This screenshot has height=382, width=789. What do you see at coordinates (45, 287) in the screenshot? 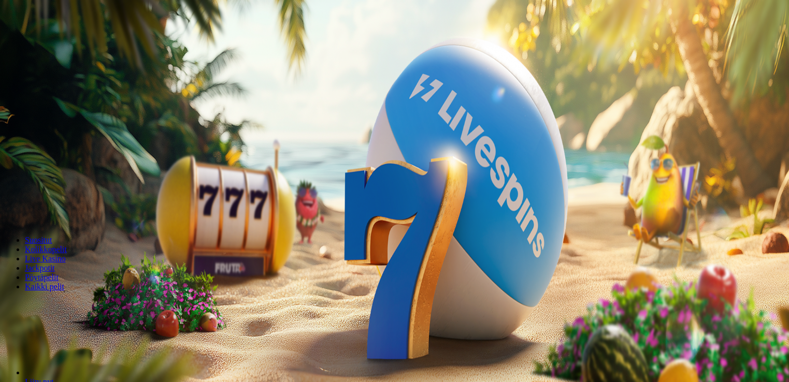
I see `span: Kaikki pelit` at bounding box center [45, 287].